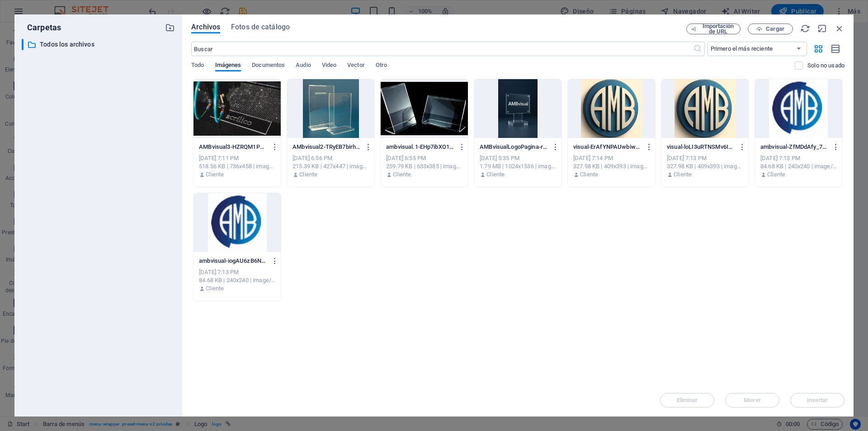 The width and height of the screenshot is (868, 431). What do you see at coordinates (206, 27) in the screenshot?
I see `span: Archivos` at bounding box center [206, 27].